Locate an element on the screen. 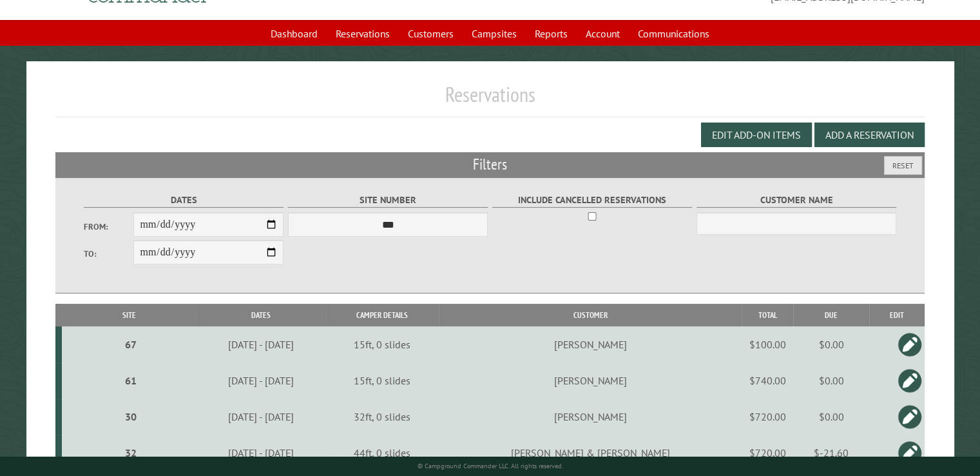 The height and width of the screenshot is (476, 980). a: Customers is located at coordinates (430, 33).